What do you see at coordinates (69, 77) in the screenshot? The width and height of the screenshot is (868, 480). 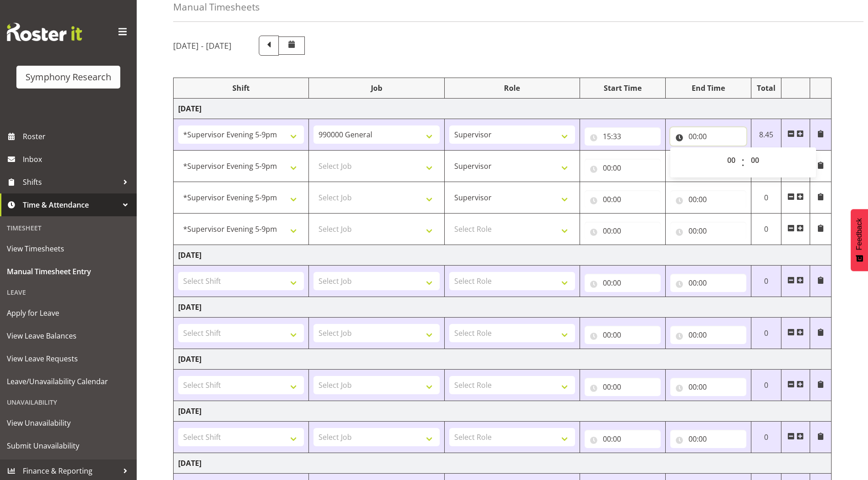 I see `div: Symphony Research` at bounding box center [69, 77].